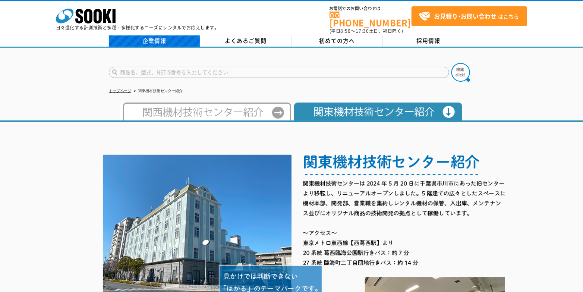  Describe the element at coordinates (157, 91) in the screenshot. I see `li: 関東機材技術センター紹介` at that location.